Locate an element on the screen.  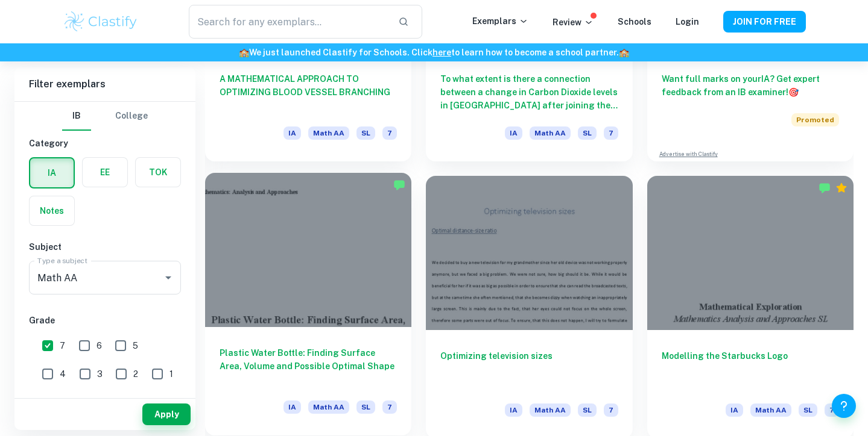
p: Exemplars is located at coordinates (500, 21).